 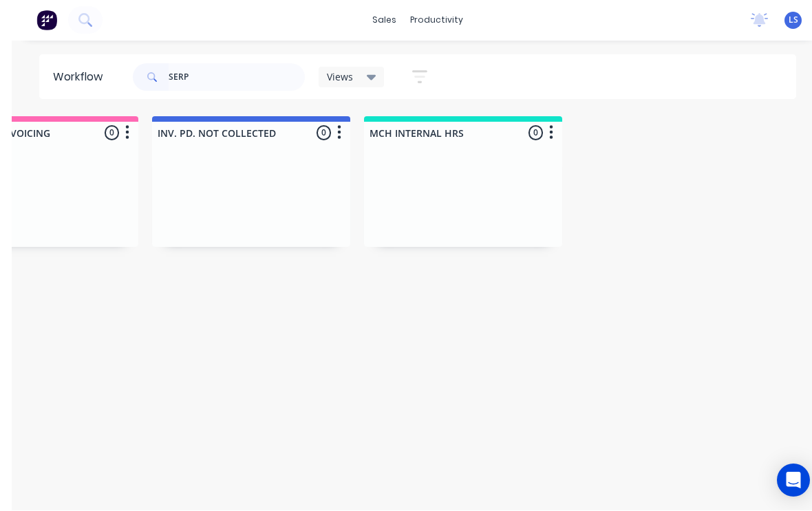 What do you see at coordinates (782, 481) in the screenshot?
I see `div: Open Intercom Messenger` at bounding box center [782, 481].